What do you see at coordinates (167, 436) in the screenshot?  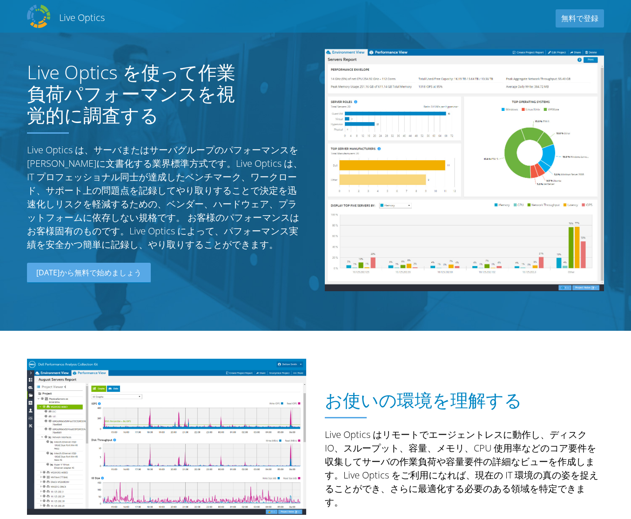 I see `img: Understand Your Environment` at bounding box center [167, 436].